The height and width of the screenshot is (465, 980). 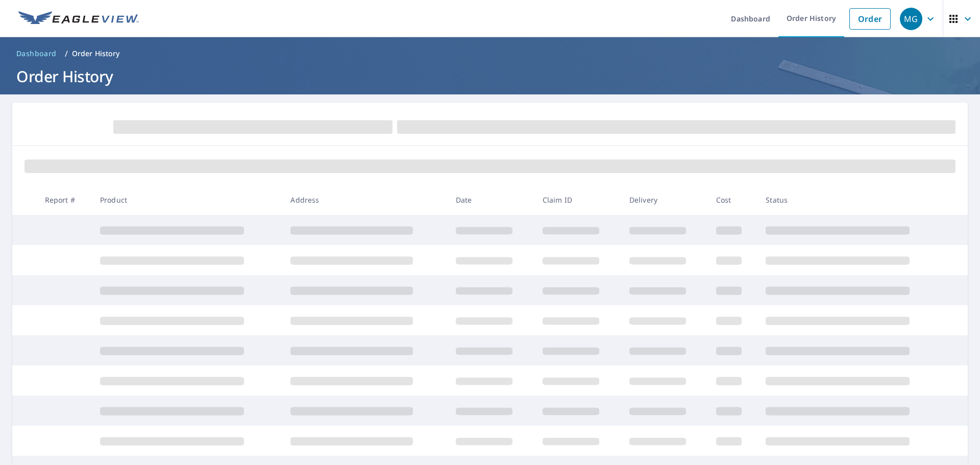 What do you see at coordinates (36, 54) in the screenshot?
I see `a: Dashboard` at bounding box center [36, 54].